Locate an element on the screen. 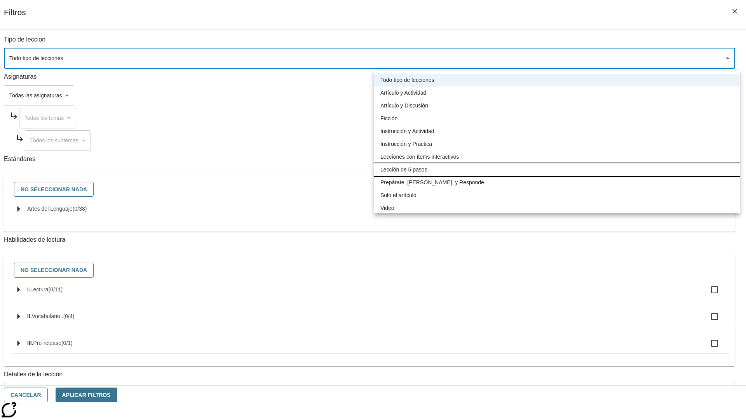  li: Instrucción y Práctica is located at coordinates (556, 144).